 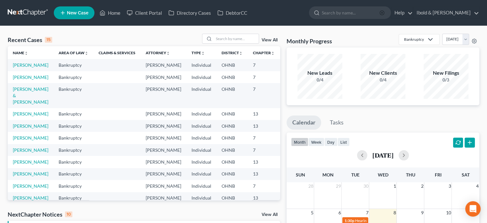 What do you see at coordinates (402, 13) in the screenshot?
I see `a: Help` at bounding box center [402, 13].